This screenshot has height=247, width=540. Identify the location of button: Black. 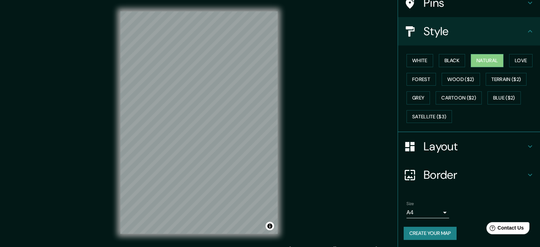
(452, 60).